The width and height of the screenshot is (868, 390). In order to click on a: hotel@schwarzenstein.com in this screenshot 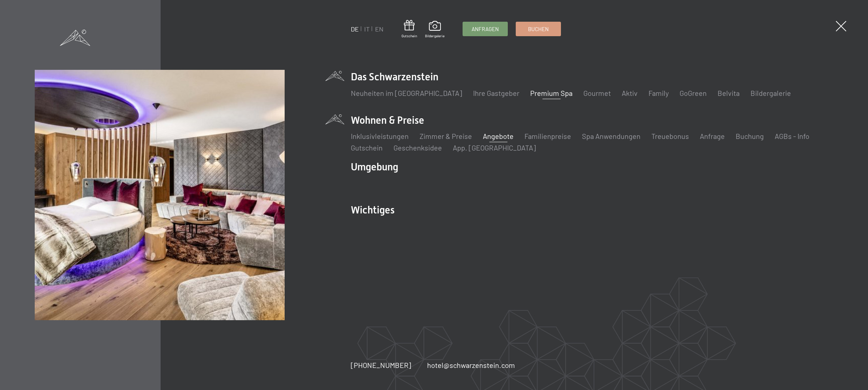, I will do `click(471, 365)`.